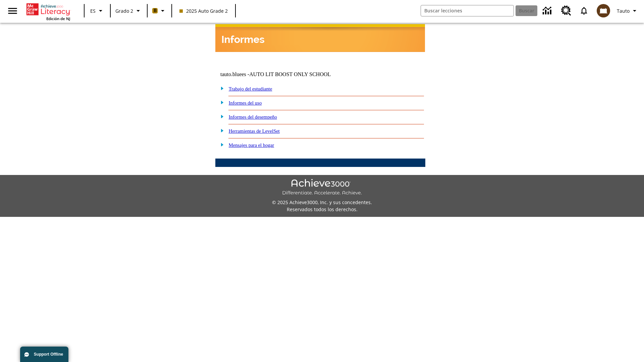 The image size is (644, 362). What do you see at coordinates (623, 11) in the screenshot?
I see `span: Tauto` at bounding box center [623, 11].